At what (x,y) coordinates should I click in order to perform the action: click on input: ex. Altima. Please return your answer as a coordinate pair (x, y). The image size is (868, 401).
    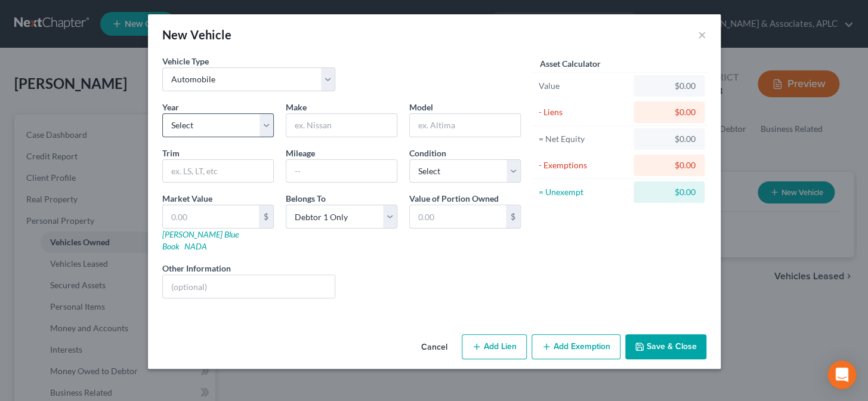
    Looking at the image, I should click on (465, 125).